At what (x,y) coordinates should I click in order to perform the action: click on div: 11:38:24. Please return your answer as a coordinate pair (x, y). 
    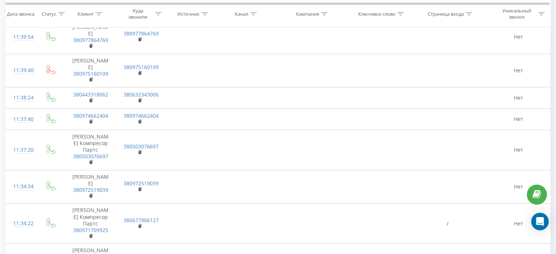
    Looking at the image, I should click on (22, 98).